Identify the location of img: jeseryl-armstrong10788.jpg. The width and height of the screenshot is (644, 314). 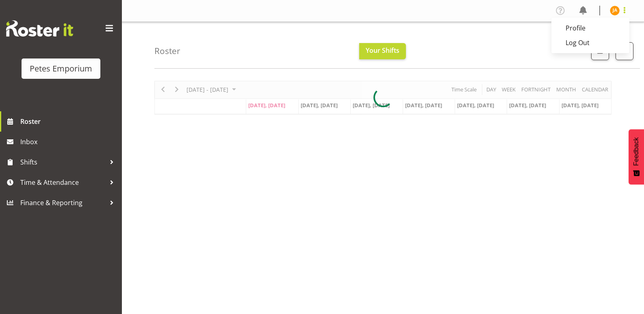
(615, 11).